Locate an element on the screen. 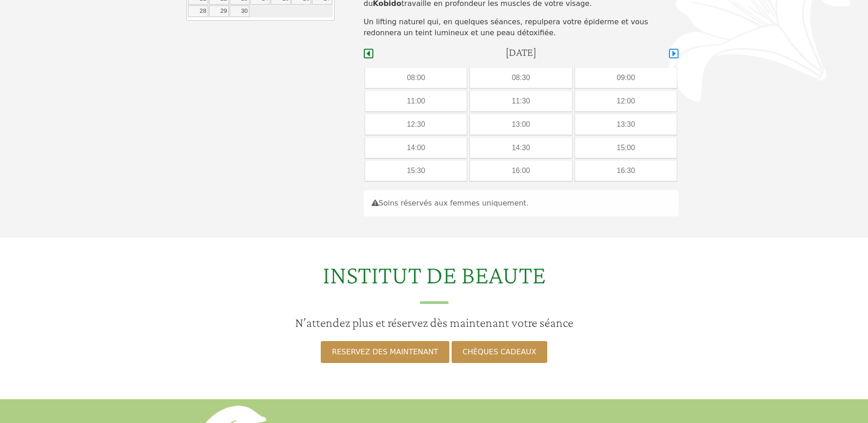 The height and width of the screenshot is (423, 868). a: CHÈQUES CADEAUX is located at coordinates (499, 352).